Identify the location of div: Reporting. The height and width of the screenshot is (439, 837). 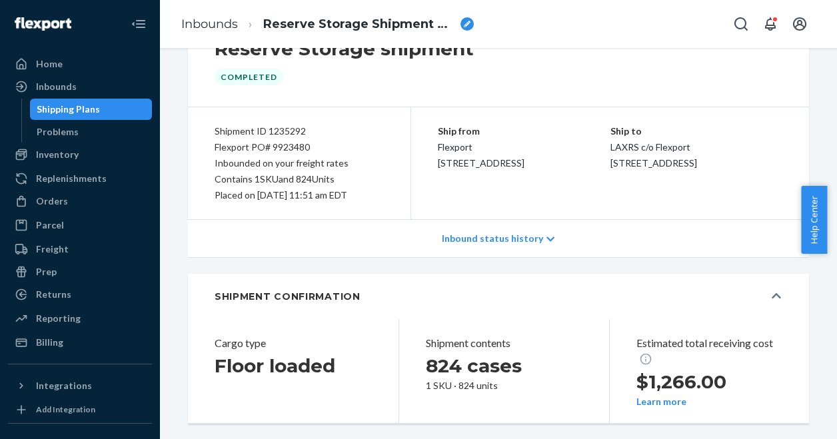
(58, 318).